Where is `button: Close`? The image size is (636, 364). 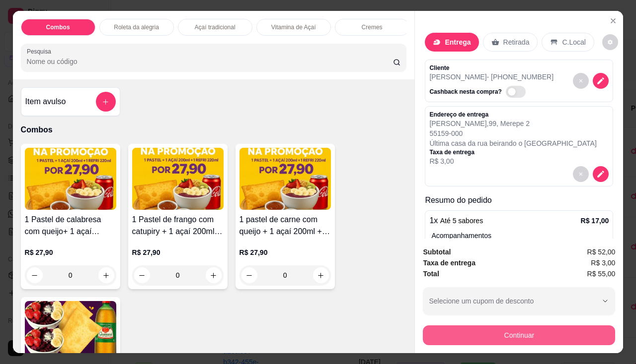 button: Close is located at coordinates (613, 21).